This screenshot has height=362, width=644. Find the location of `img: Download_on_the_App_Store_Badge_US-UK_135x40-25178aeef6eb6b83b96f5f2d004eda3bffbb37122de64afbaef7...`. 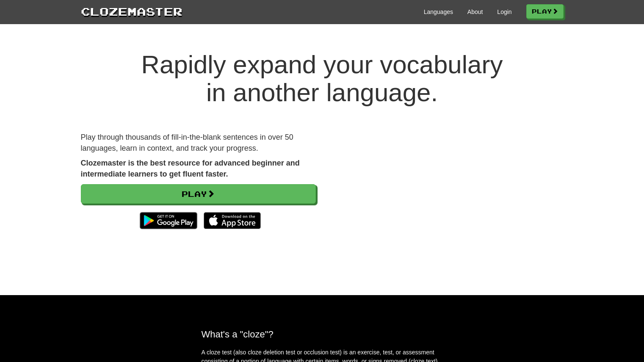

img: Download_on_the_App_Store_Badge_US-UK_135x40-25178aeef6eb6b83b96f5f2d004eda3bffbb37122de64afbaef7... is located at coordinates (232, 220).